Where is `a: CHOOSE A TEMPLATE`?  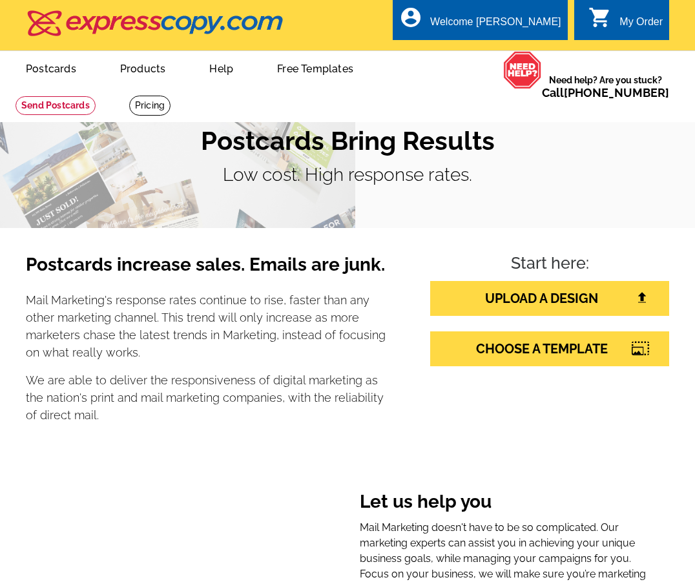
a: CHOOSE A TEMPLATE is located at coordinates (549, 349).